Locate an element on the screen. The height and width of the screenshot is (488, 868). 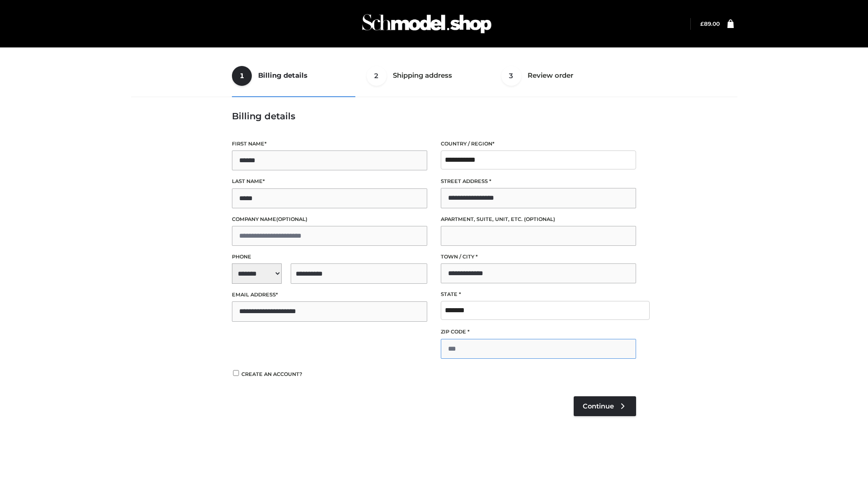
label: Apartment, suite, unit, etc. is located at coordinates (539, 219).